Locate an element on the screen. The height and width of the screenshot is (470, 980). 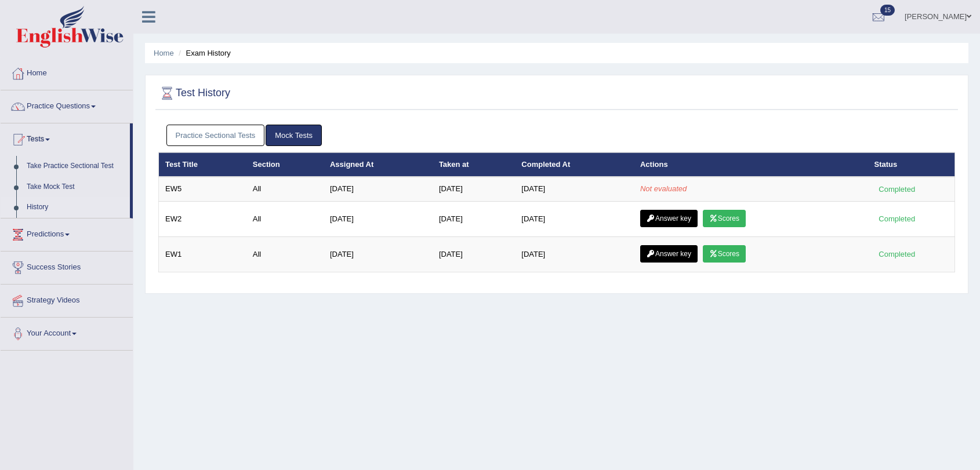
a: Practice Sectional Tests is located at coordinates (216, 135).